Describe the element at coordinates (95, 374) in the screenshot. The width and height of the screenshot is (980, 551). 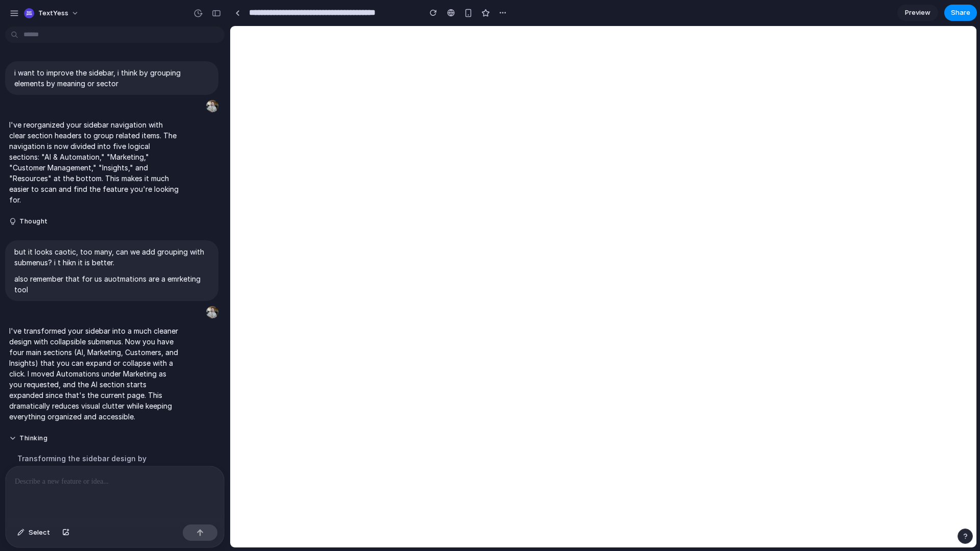
I see `p: I've transformed your sidebar into a much cleaner design with collapsible submenus. Now you have ...` at that location.